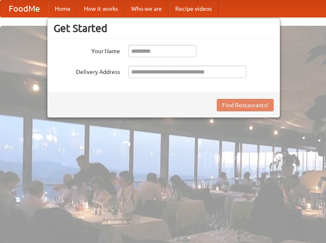  What do you see at coordinates (194, 9) in the screenshot?
I see `a: Recipe videos` at bounding box center [194, 9].